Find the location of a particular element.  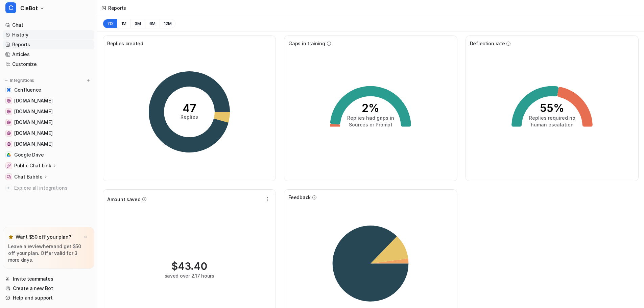

span: Explore all integrations is located at coordinates (53, 188).